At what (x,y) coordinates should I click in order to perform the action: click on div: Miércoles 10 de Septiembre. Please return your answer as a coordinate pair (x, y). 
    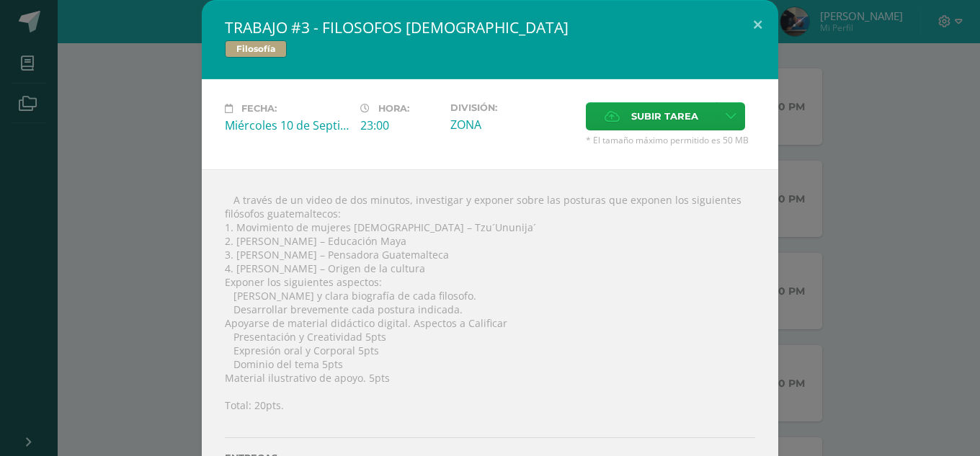
    Looking at the image, I should click on (286, 125).